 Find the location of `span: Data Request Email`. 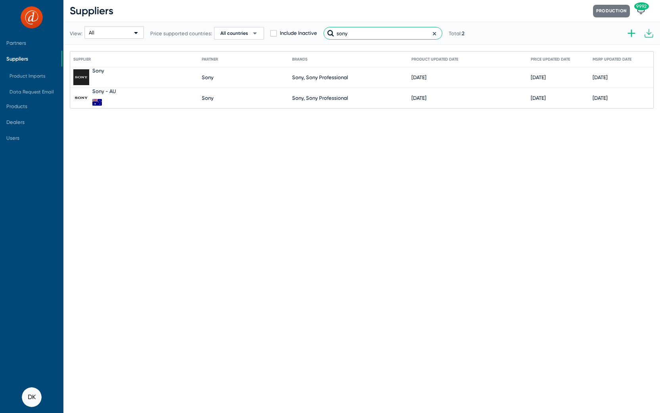

span: Data Request Email is located at coordinates (32, 92).